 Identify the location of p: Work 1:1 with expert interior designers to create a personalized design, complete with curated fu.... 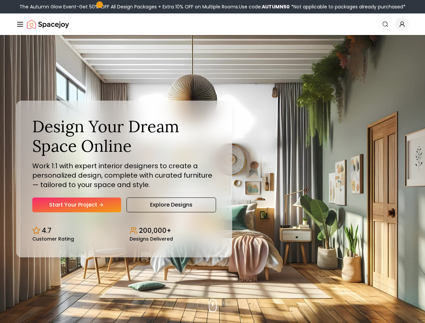
(124, 175).